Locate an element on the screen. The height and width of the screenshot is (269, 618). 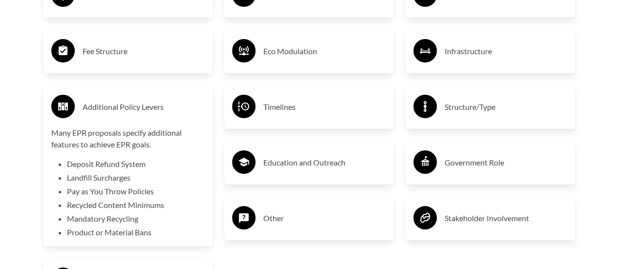
h3: Structure/Type is located at coordinates (506, 107).